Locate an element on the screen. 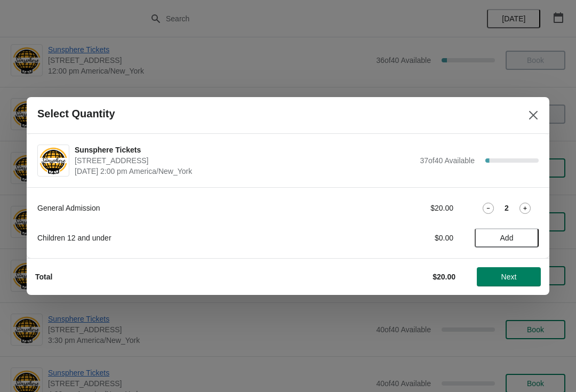 Image resolution: width=576 pixels, height=392 pixels. span: Sunsphere Tickets is located at coordinates (245, 149).